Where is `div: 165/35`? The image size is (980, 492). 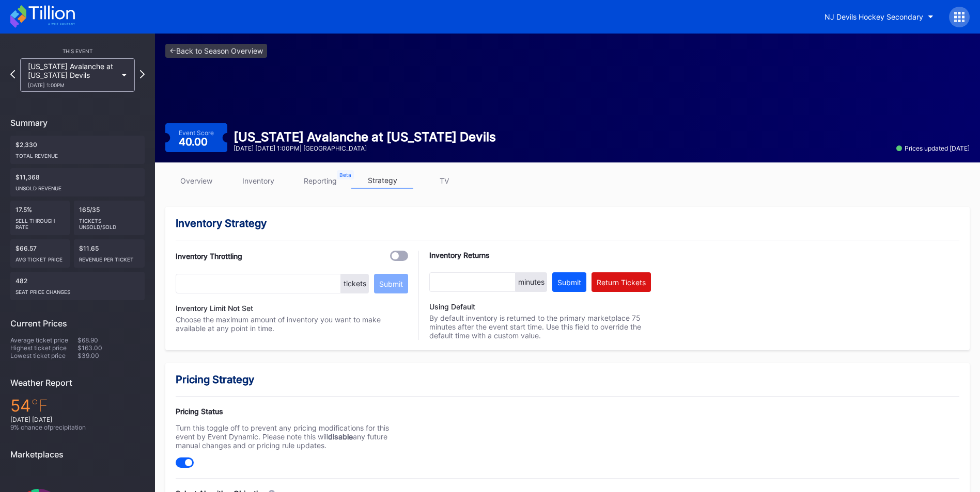 div: 165/35 is located at coordinates (110, 218).